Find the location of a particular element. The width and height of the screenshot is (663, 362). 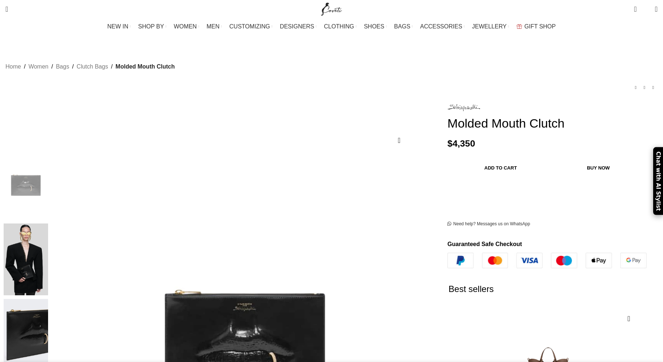

span: NEW IN is located at coordinates (118, 26).